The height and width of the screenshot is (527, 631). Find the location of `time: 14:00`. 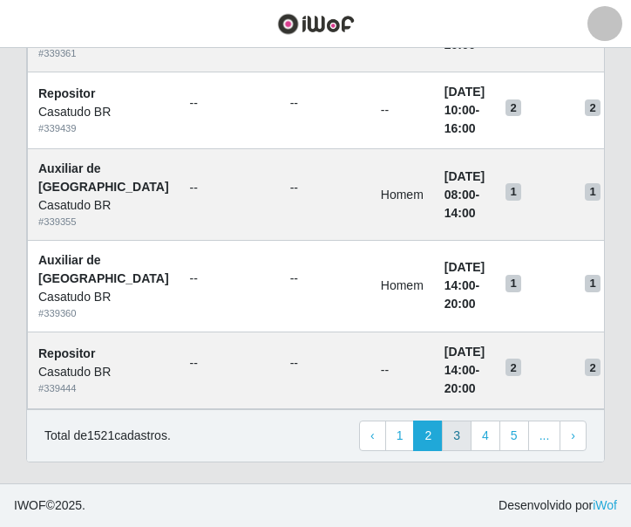

time: 14:00 is located at coordinates (460, 213).